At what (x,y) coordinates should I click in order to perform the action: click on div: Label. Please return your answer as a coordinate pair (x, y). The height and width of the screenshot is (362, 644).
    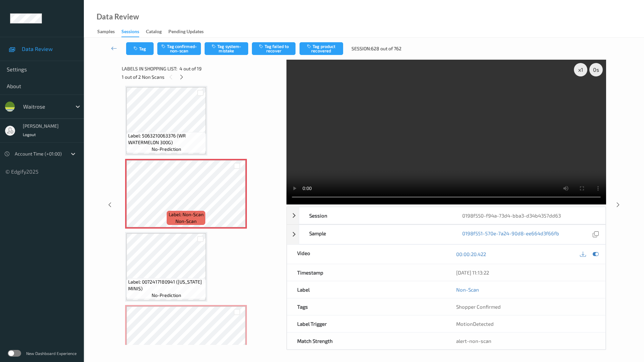
    Looking at the image, I should click on (366, 290).